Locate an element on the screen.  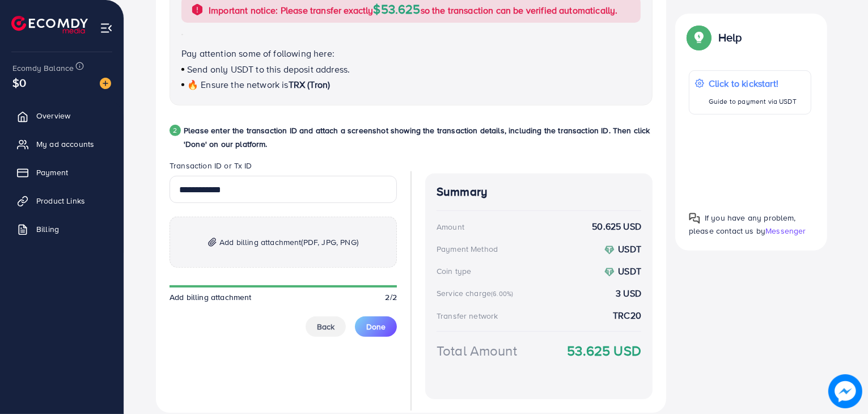
p: Please enter the transaction ID and attach a screenshot showing the transaction details, includin... is located at coordinates (418, 137).